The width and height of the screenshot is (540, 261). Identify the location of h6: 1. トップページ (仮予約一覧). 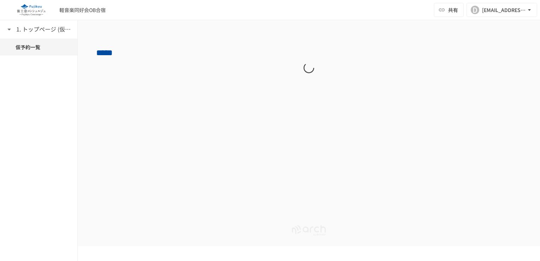
(45, 29).